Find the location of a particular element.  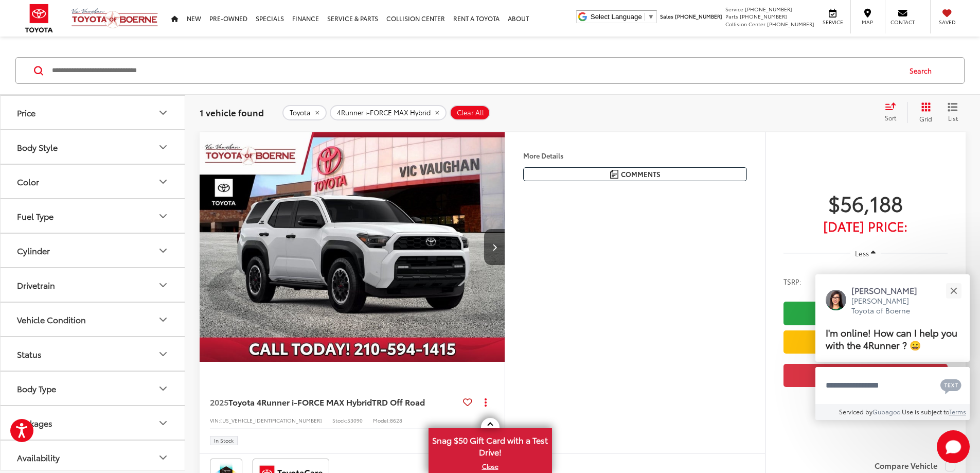

span: Snag $50 Gift Card with a Test Drive! is located at coordinates (490, 445).